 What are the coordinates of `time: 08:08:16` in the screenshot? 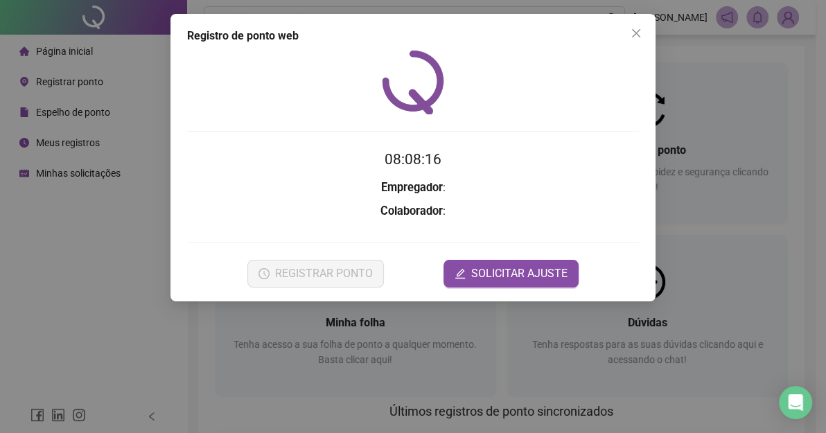 It's located at (413, 159).